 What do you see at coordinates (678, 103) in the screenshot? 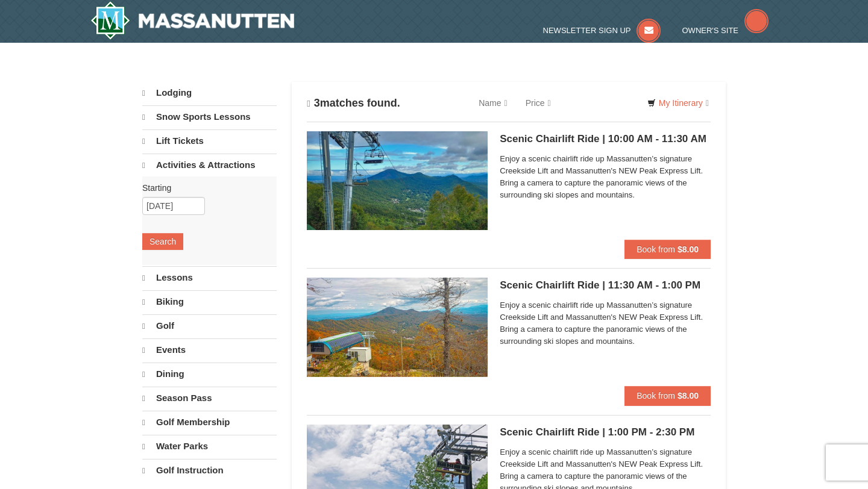
I see `a: My Itinerary` at bounding box center [678, 103].